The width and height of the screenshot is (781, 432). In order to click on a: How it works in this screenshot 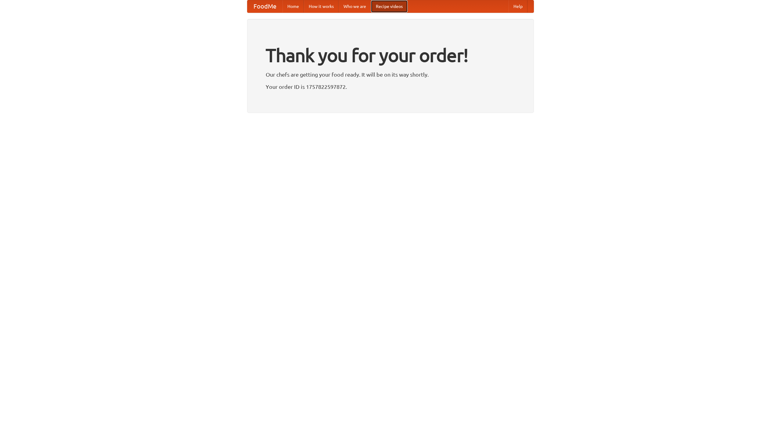, I will do `click(321, 6)`.